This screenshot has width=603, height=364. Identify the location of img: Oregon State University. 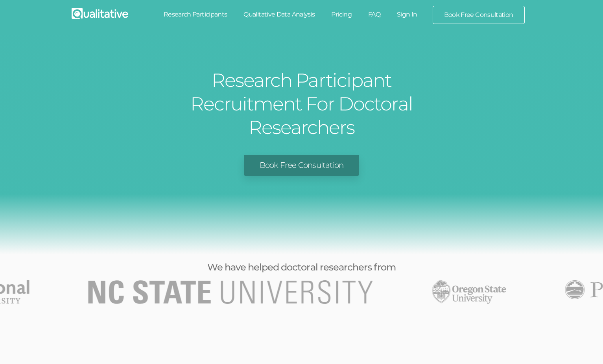
(469, 292).